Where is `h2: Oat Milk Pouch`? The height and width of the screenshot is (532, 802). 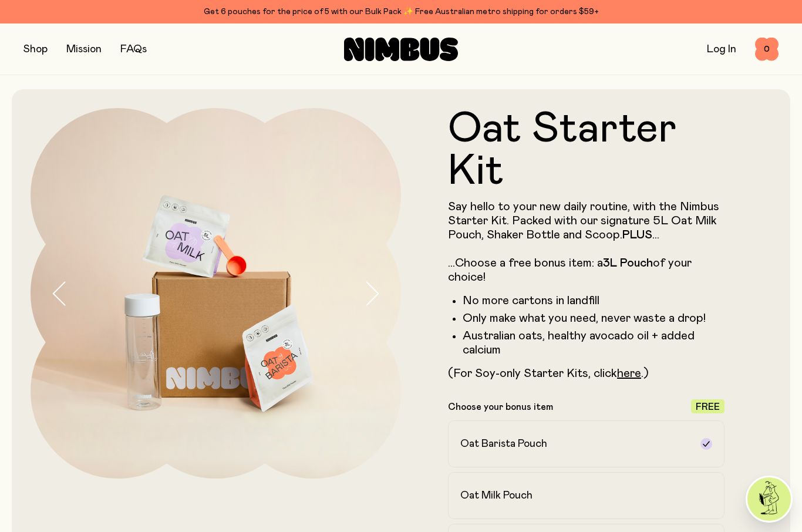
h2: Oat Milk Pouch is located at coordinates (496, 496).